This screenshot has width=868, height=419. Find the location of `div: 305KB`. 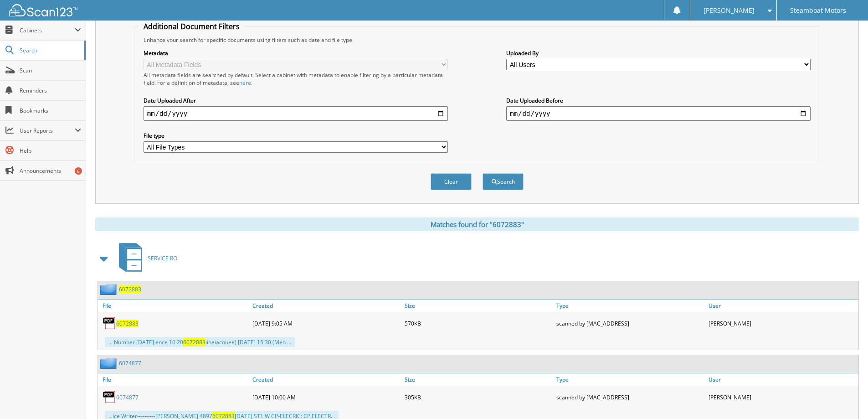

div: 305KB is located at coordinates (479, 397).